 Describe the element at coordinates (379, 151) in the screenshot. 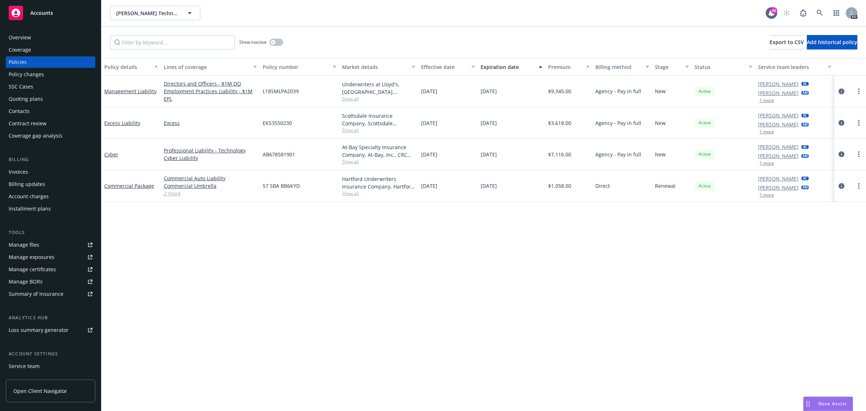

I see `div: At-Bay Specialty Insurance Company, At-Bay, Inc., CRC Group` at that location.